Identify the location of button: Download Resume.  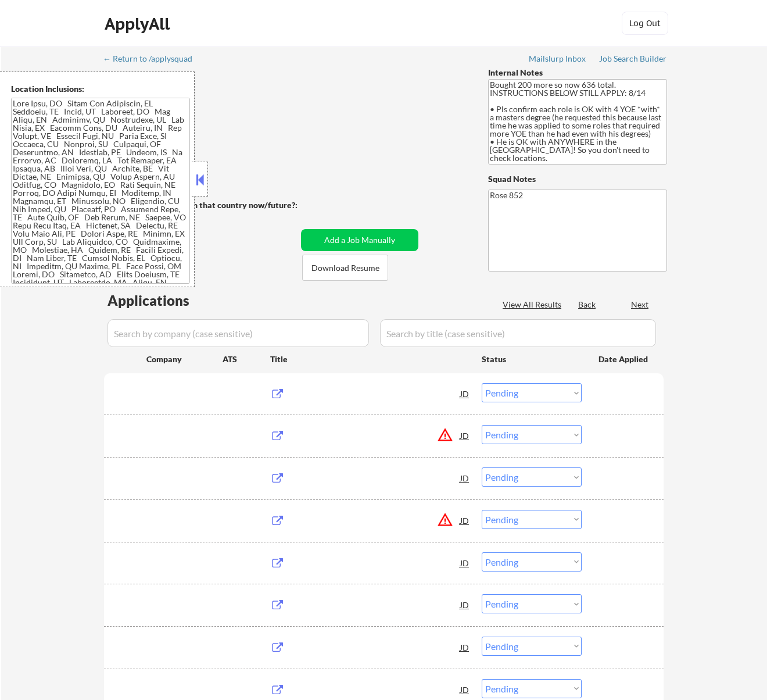
(345, 267).